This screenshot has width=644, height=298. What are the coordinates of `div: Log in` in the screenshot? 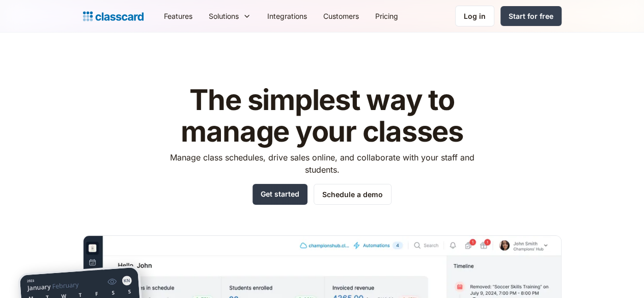 It's located at (474, 16).